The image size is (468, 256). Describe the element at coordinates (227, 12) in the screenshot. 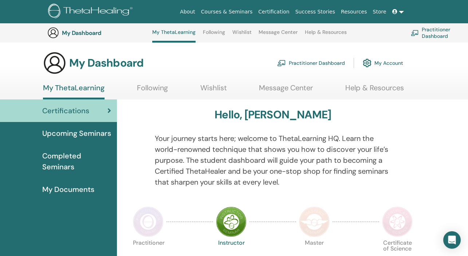

I see `a: Courses & Seminars` at that location.